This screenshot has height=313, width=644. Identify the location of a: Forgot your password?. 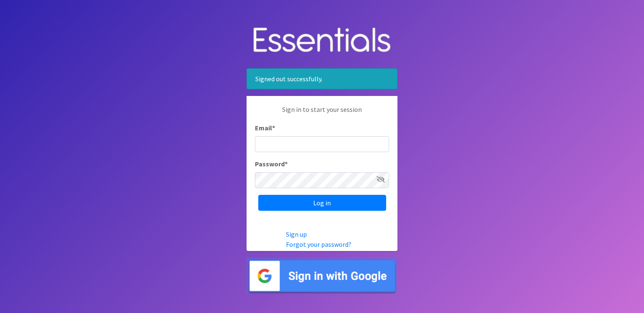
(319, 244).